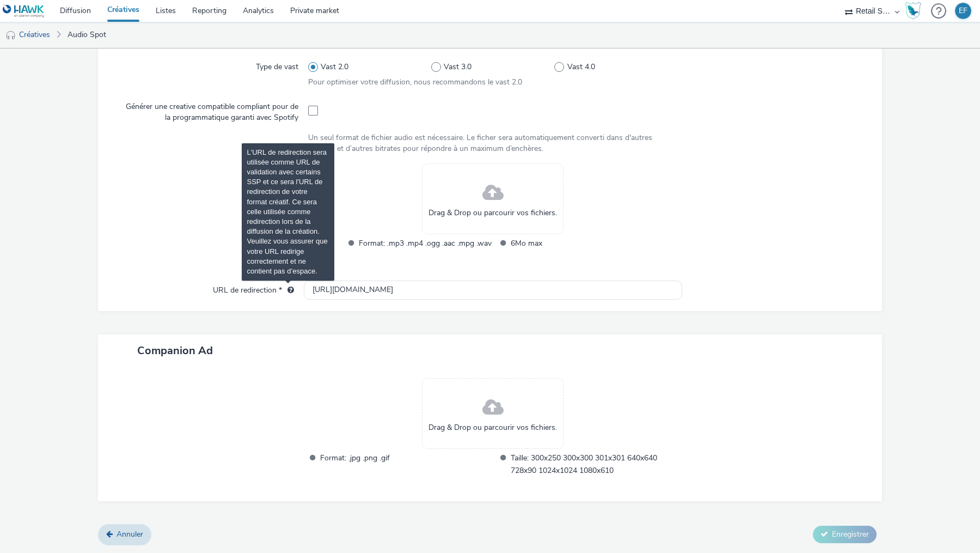  I want to click on div: Un seul format de fichier audio est nécessaire. Le ficher sera automatiquement converti dans d'au..., so click(493, 143).